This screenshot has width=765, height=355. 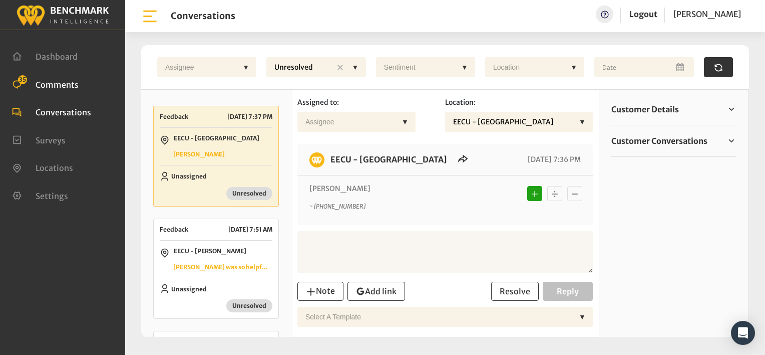 What do you see at coordinates (743, 332) in the screenshot?
I see `div: Open Intercom Messenger` at bounding box center [743, 332].